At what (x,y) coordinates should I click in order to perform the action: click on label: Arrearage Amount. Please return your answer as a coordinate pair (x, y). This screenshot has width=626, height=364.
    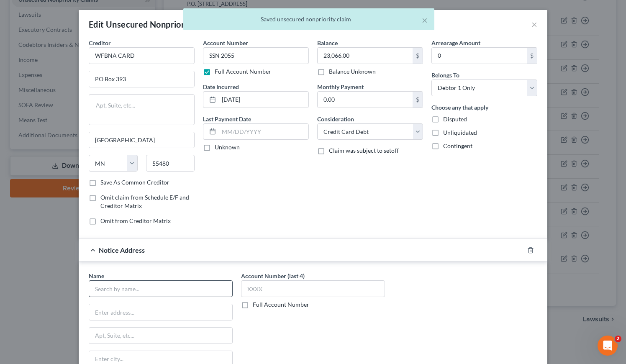
    Looking at the image, I should click on (456, 43).